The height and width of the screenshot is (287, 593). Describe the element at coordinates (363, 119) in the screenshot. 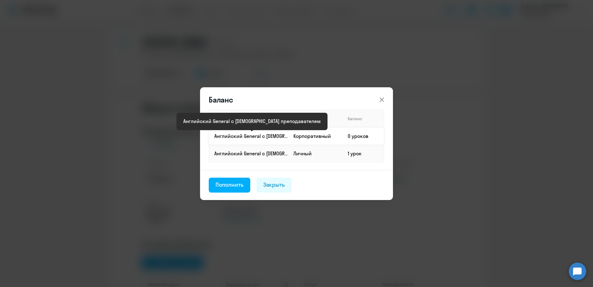

I see `th: Баланс` at that location.